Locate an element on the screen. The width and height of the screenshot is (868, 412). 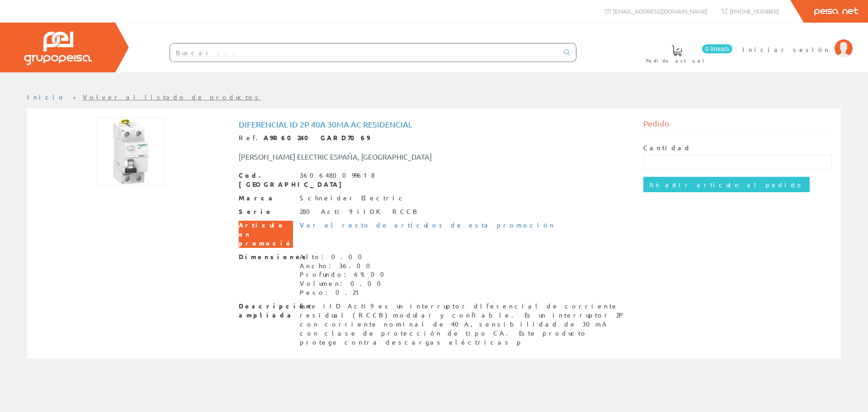
img: Grupo Peisa is located at coordinates (58, 48).